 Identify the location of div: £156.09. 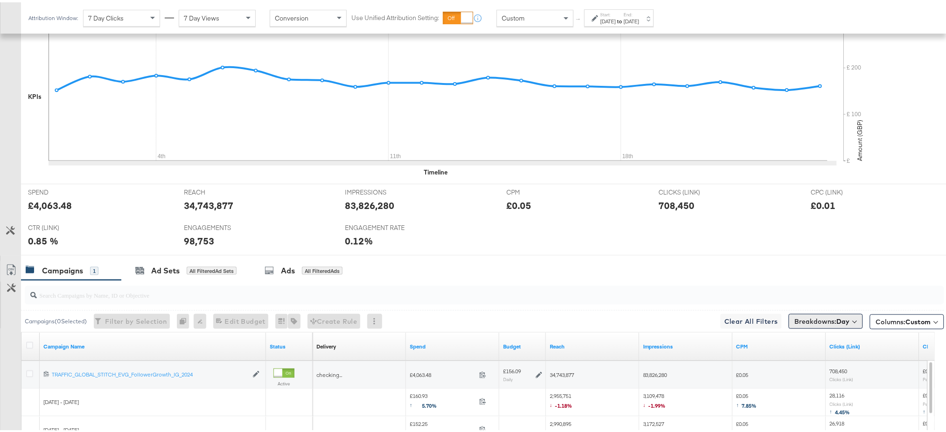
(512, 369).